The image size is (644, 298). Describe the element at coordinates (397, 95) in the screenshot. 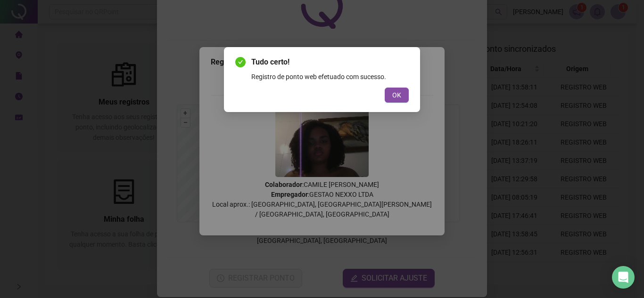

I see `button: OK` at that location.